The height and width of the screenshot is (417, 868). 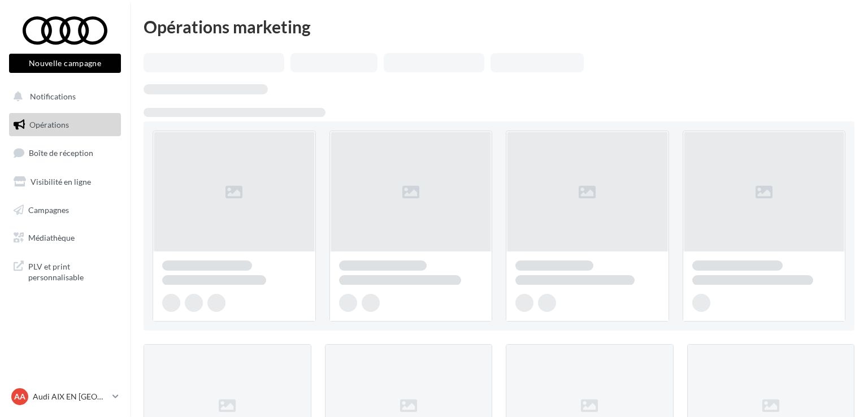 What do you see at coordinates (72, 271) in the screenshot?
I see `span: PLV et print personnalisable` at bounding box center [72, 271].